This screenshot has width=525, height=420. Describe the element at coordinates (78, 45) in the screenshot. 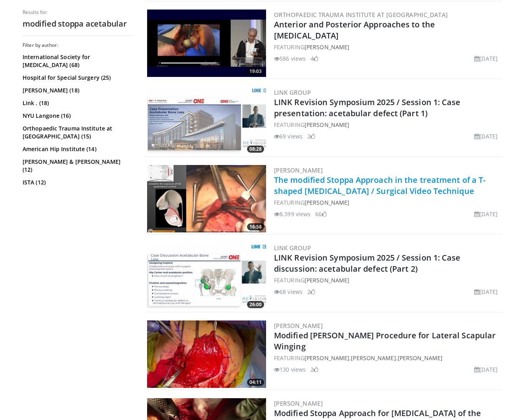

I see `h3: Filter by author:` at that location.